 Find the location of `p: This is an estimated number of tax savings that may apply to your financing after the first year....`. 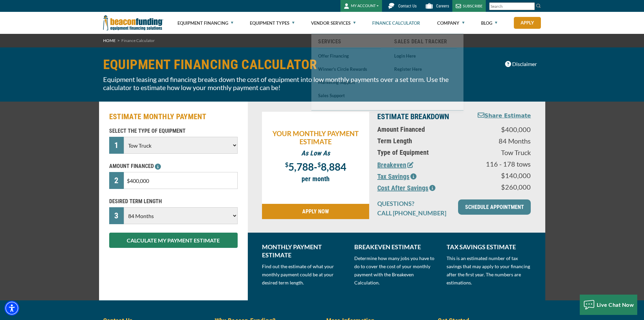

p: This is an estimated number of tax savings that may apply to your financing after the first year.... is located at coordinates (489, 271).